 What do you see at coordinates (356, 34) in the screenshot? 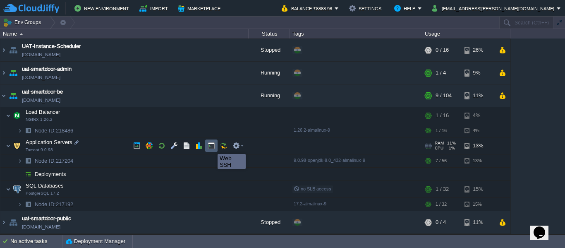
I see `div: Tags` at bounding box center [356, 34].